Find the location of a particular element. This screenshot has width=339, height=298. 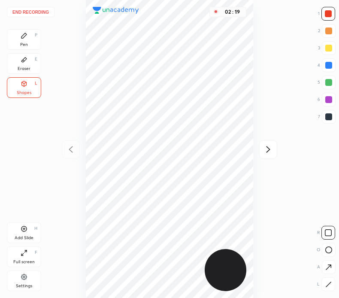

button: End recording is located at coordinates (30, 12).